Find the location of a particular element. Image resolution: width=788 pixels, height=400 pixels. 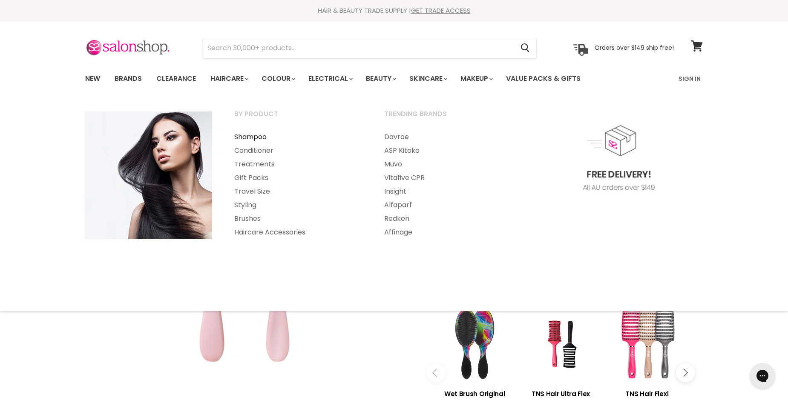

a: Vitafive CPR is located at coordinates (448, 178).